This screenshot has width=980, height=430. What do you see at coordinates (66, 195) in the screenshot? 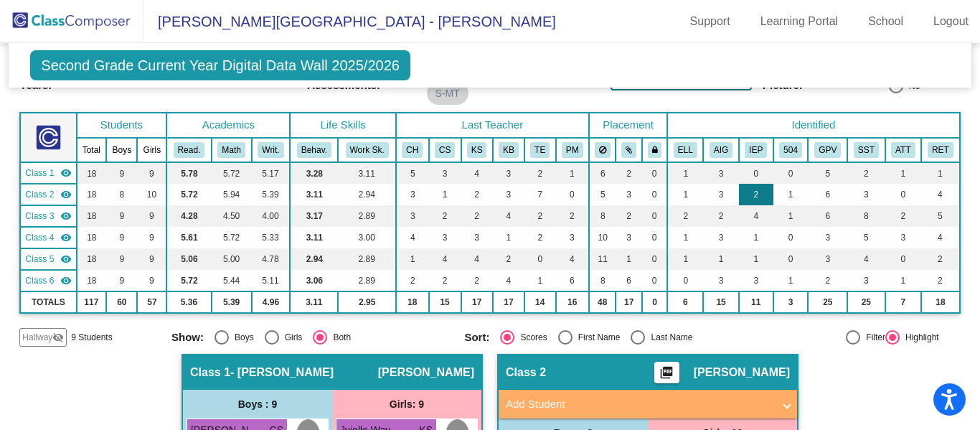
I see `mat-icon: visibility` at bounding box center [66, 195].